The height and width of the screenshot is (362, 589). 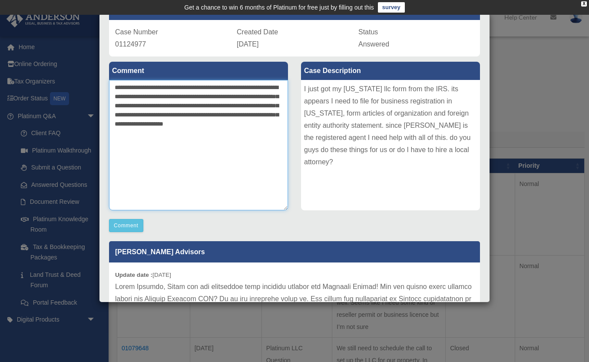 I want to click on b: Update date :, so click(x=134, y=274).